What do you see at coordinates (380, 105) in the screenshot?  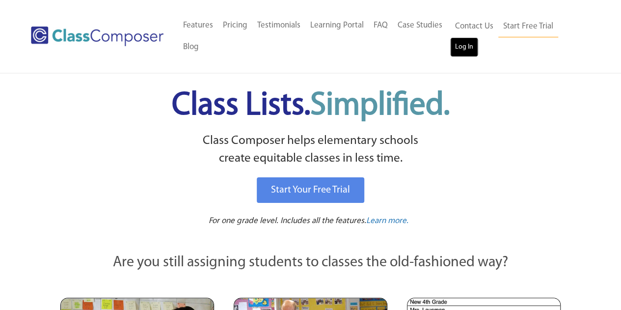 I see `span: Simplified.` at bounding box center [380, 105].